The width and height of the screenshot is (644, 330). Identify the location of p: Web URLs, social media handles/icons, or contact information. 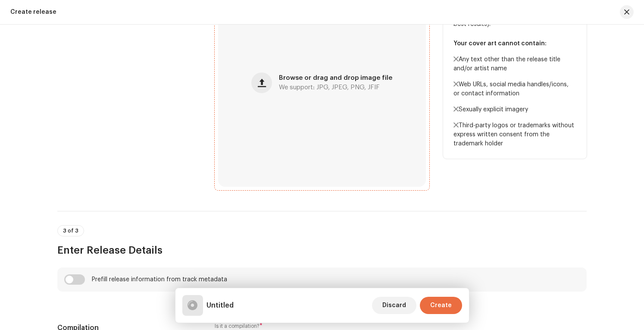
(515, 89).